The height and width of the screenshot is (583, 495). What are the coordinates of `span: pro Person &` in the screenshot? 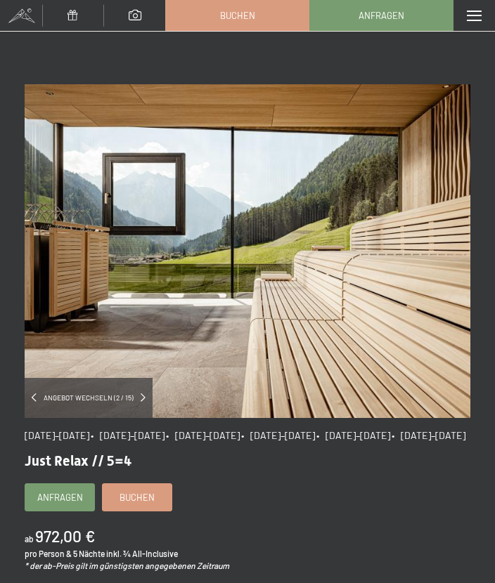 It's located at (48, 554).